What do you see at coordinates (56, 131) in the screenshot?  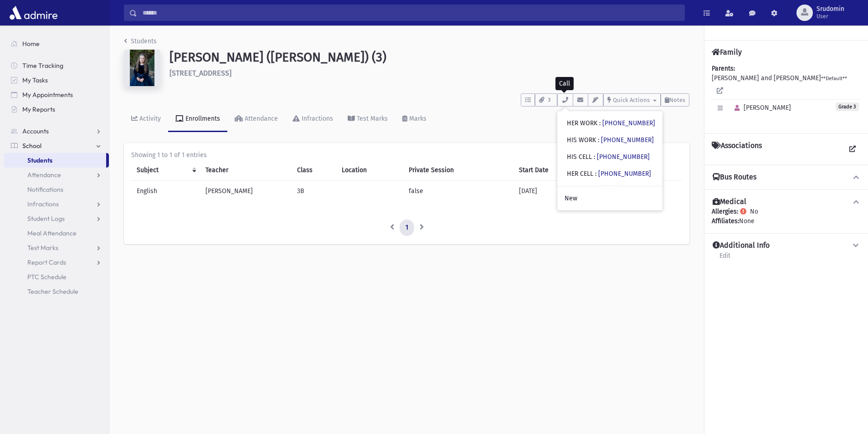 I see `a: Accounts` at bounding box center [56, 131].